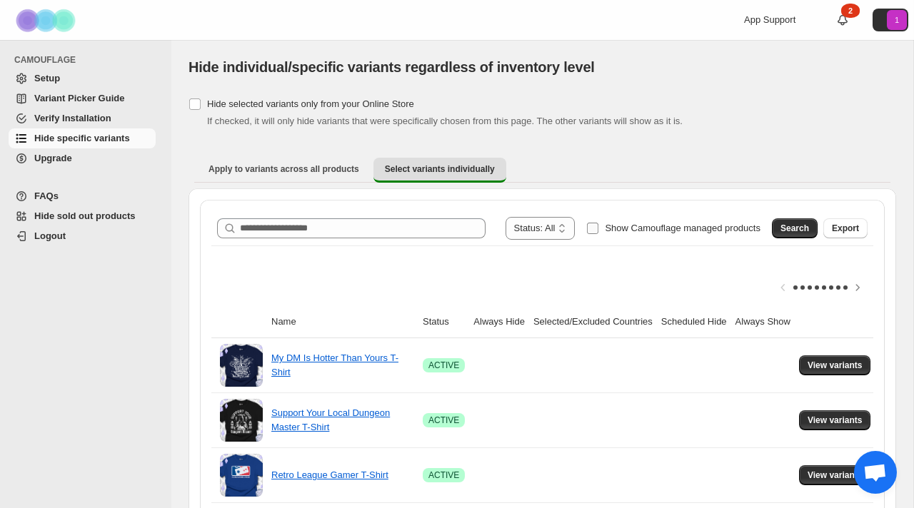 The width and height of the screenshot is (914, 508). I want to click on a: Upgrade, so click(82, 159).